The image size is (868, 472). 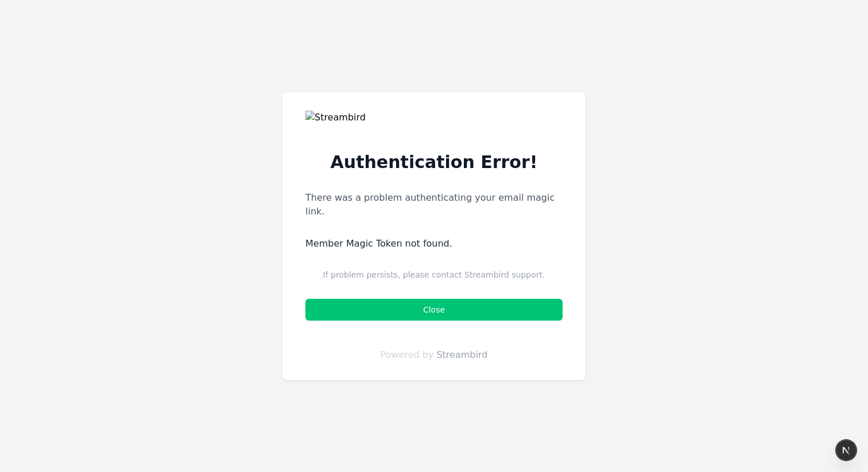 I want to click on p: If problem persists, please contact Streambird support., so click(x=434, y=275).